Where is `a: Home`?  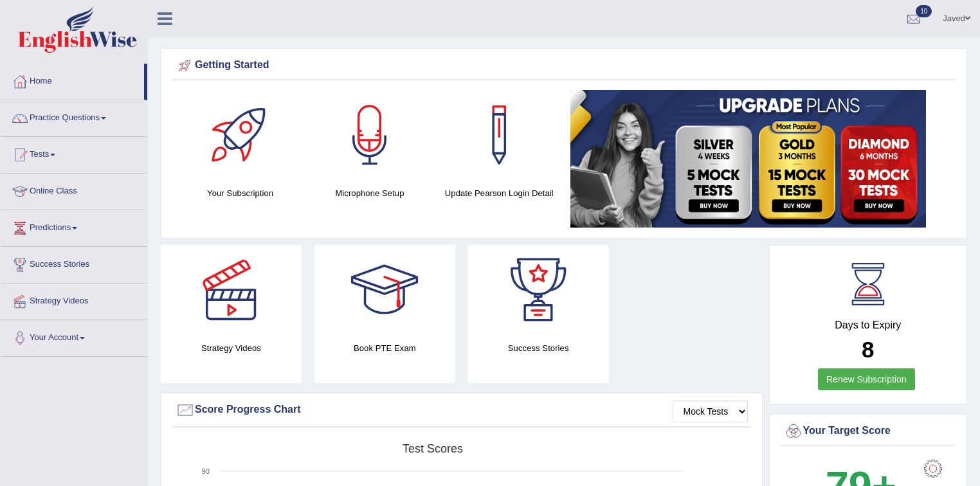 a: Home is located at coordinates (72, 80).